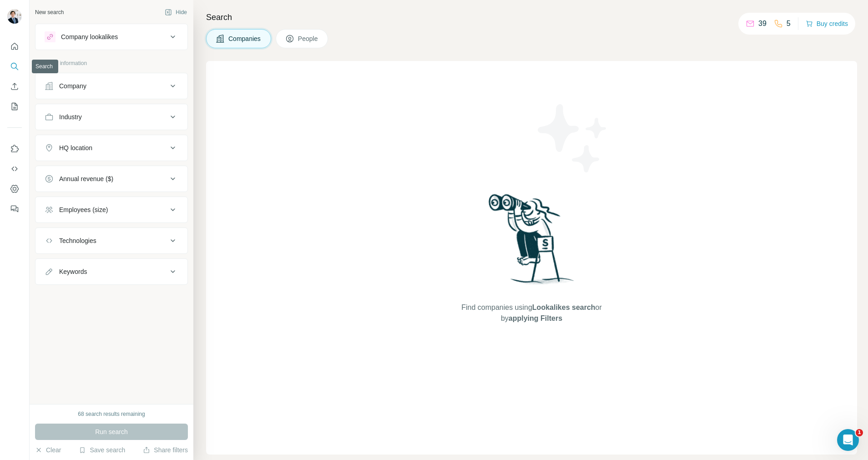 This screenshot has width=868, height=460. I want to click on button: Buy credits, so click(827, 23).